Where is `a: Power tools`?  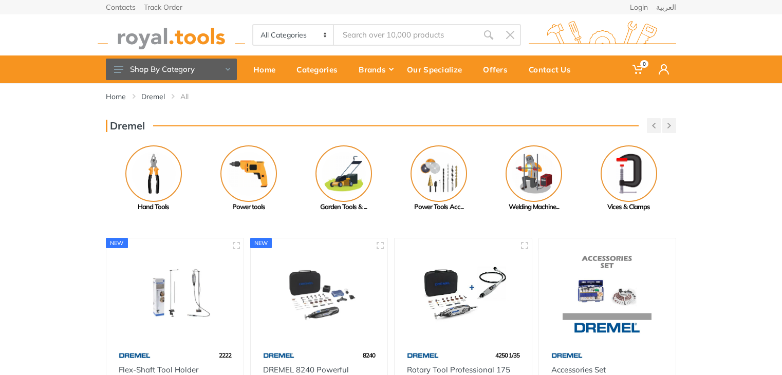
a: Power tools is located at coordinates (248, 179).